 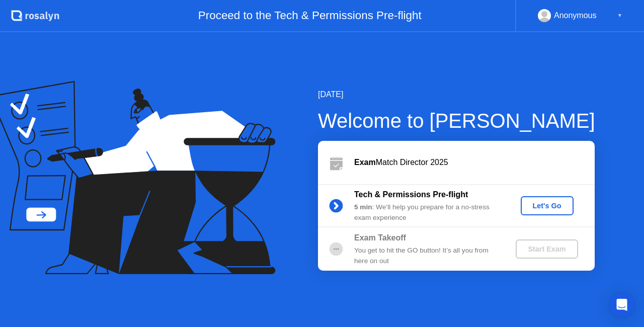 I want to click on div: Let's Go, so click(x=547, y=206).